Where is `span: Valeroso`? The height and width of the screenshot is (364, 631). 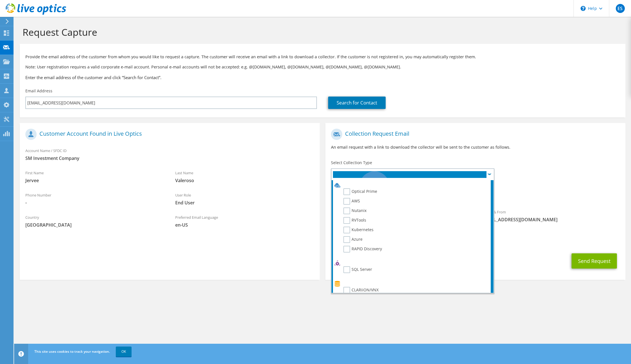 span: Valeroso is located at coordinates (244, 181).